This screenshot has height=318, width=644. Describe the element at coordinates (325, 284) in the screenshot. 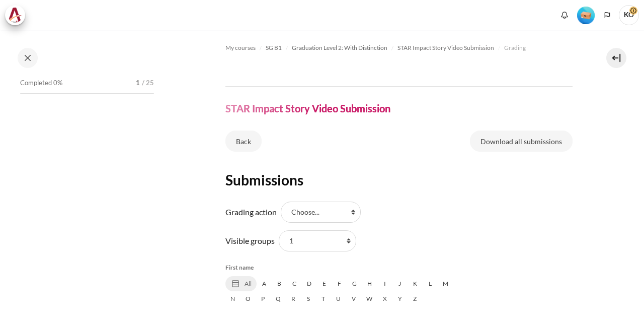

I see `a: E` at that location.